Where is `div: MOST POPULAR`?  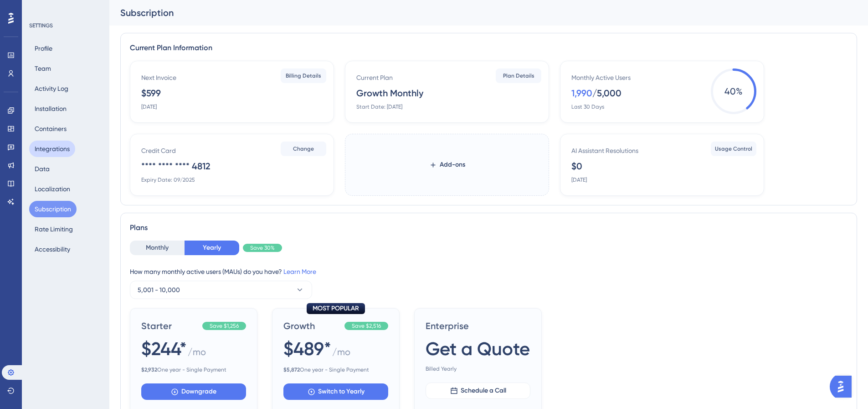
div: MOST POPULAR is located at coordinates (336, 308).